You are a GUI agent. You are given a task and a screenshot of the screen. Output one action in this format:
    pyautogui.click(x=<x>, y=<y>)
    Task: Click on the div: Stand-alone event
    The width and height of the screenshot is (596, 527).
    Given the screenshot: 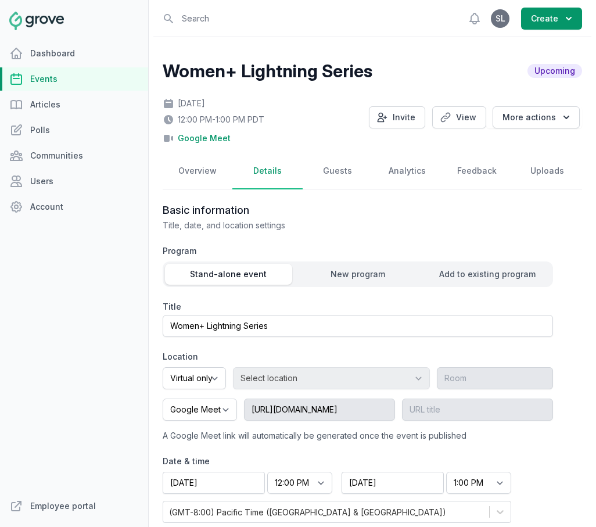 What is the action you would take?
    pyautogui.click(x=228, y=274)
    